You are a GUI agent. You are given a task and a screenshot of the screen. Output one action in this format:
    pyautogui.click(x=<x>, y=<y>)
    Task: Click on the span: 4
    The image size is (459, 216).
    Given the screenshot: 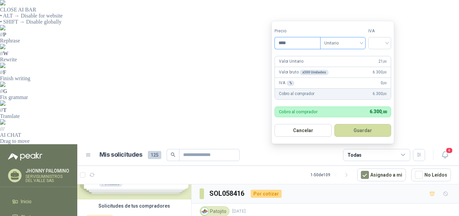 What is the action you would take?
    pyautogui.click(x=450, y=150)
    